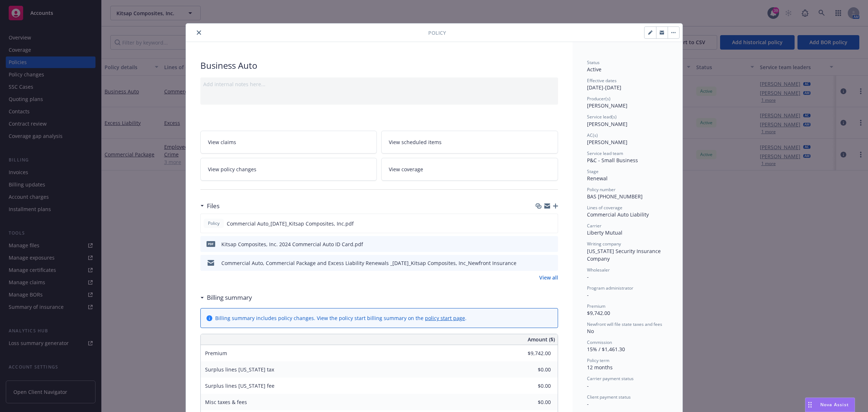 The image size is (868, 412). Describe the element at coordinates (593, 135) in the screenshot. I see `span: AC(s)` at that location.